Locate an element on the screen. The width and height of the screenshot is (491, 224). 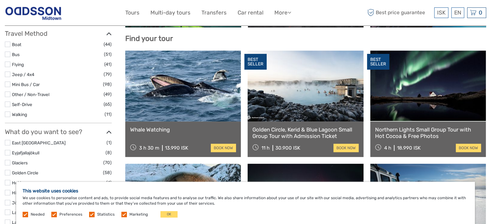
a: Mini Bus / Car is located at coordinates (26, 85).